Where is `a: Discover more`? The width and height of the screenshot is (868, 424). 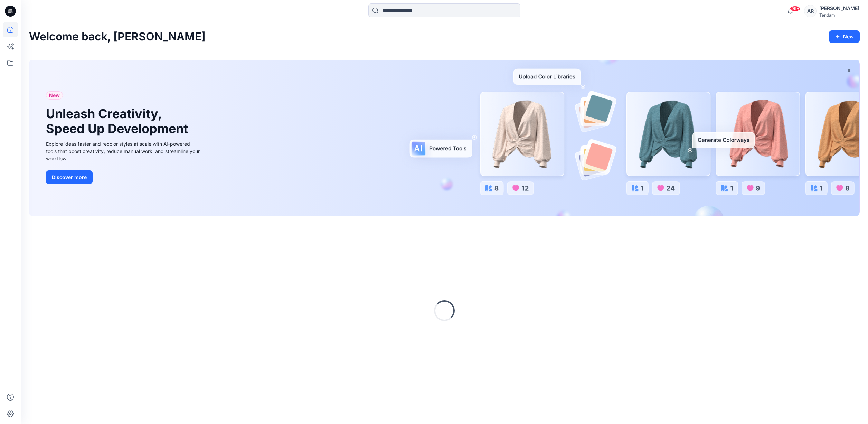
a: Discover more is located at coordinates (124, 177).